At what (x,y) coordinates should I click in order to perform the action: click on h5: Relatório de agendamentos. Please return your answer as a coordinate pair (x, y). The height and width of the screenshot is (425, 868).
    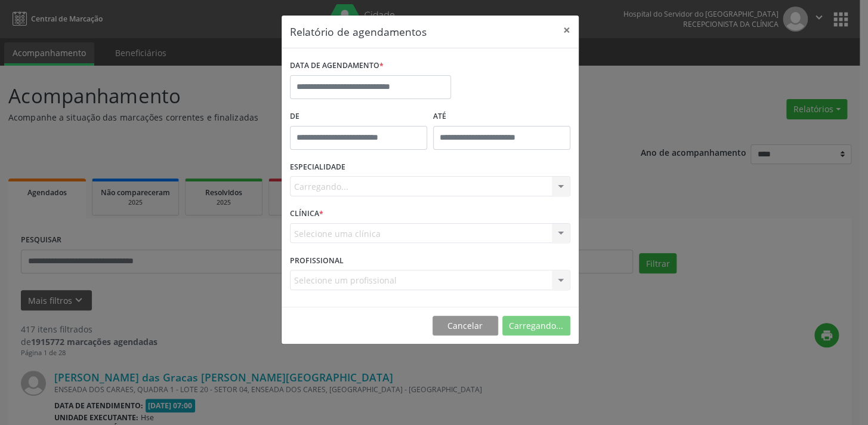
    Looking at the image, I should click on (358, 32).